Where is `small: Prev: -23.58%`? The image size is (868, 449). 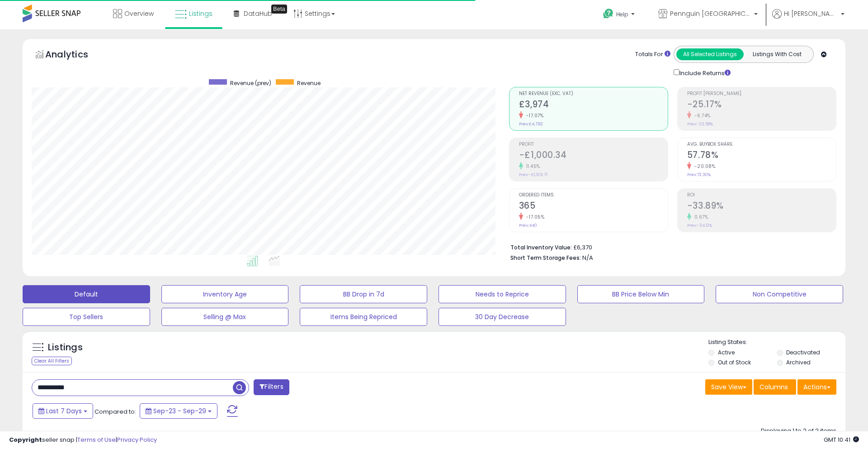
small: Prev: -23.58% is located at coordinates (700, 124).